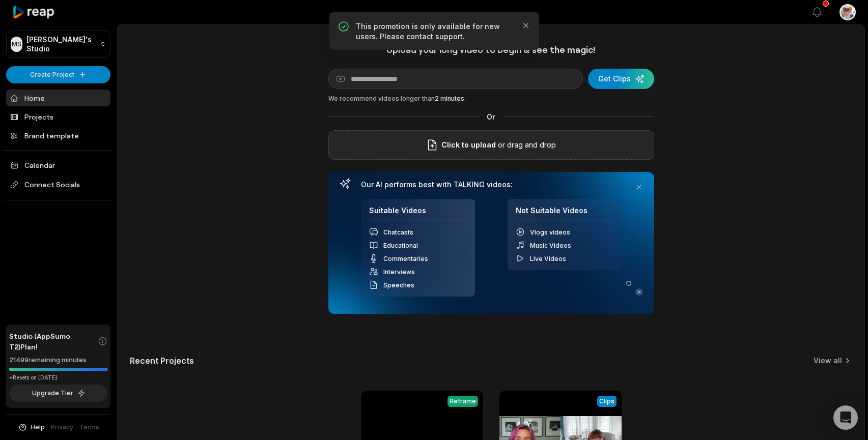 This screenshot has height=440, width=868. Describe the element at coordinates (398, 232) in the screenshot. I see `span: Chatcasts` at that location.